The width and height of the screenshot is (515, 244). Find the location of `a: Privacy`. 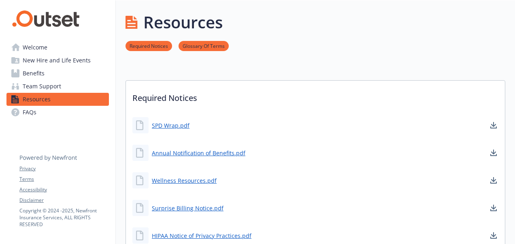

a: Privacy is located at coordinates (64, 169).